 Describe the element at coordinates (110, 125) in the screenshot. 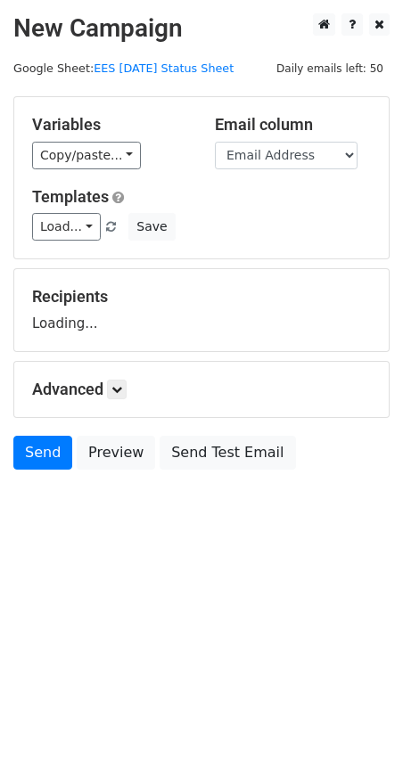

I see `h5: Variables` at that location.